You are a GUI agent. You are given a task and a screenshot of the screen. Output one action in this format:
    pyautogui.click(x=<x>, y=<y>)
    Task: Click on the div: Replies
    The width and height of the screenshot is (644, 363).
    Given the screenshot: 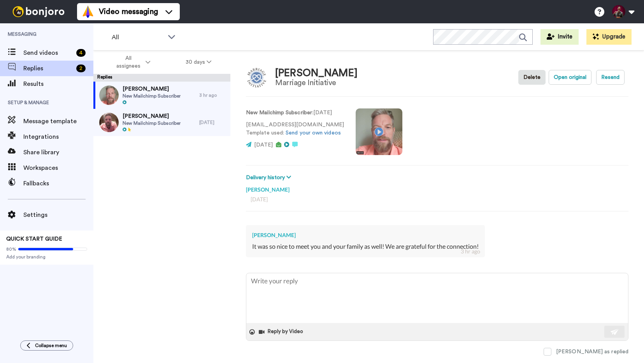 What is the action you would take?
    pyautogui.click(x=162, y=78)
    